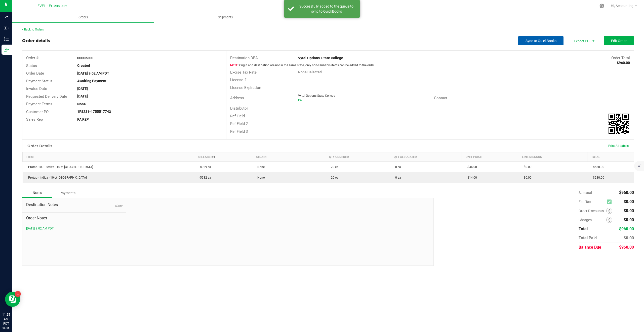 This screenshot has height=332, width=644. What do you see at coordinates (585, 193) in the screenshot?
I see `span: Subtotal` at bounding box center [585, 193].